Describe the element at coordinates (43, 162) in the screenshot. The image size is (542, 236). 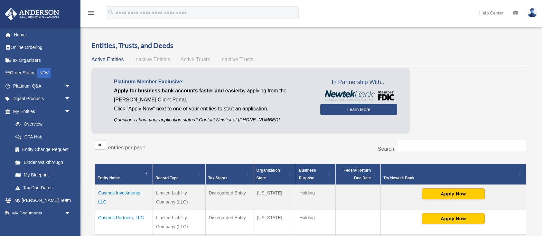
I see `a: Binder Walkthrough` at that location.